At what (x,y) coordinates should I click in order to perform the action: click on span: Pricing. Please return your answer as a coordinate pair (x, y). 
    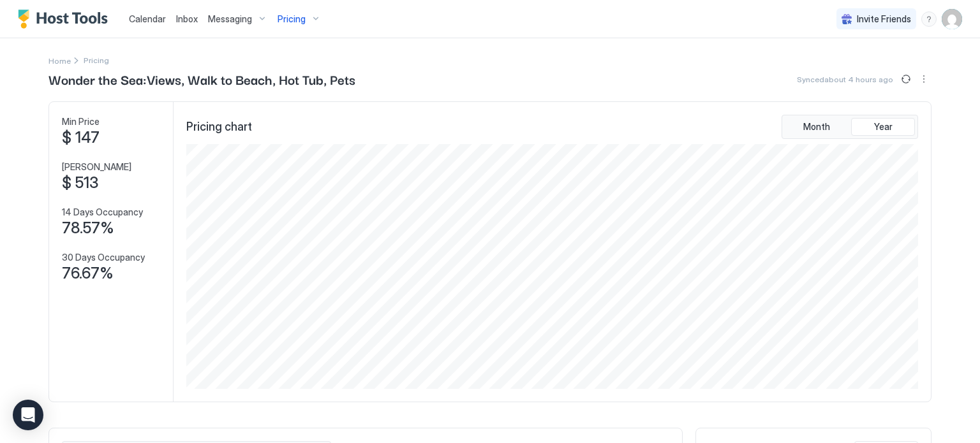
    Looking at the image, I should click on (292, 19).